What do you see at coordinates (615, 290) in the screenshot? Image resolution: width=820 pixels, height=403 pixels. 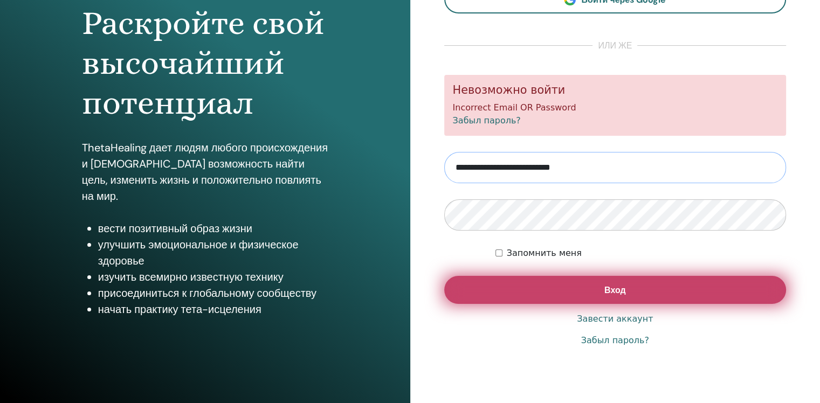 I see `button: Вход` at bounding box center [615, 290].